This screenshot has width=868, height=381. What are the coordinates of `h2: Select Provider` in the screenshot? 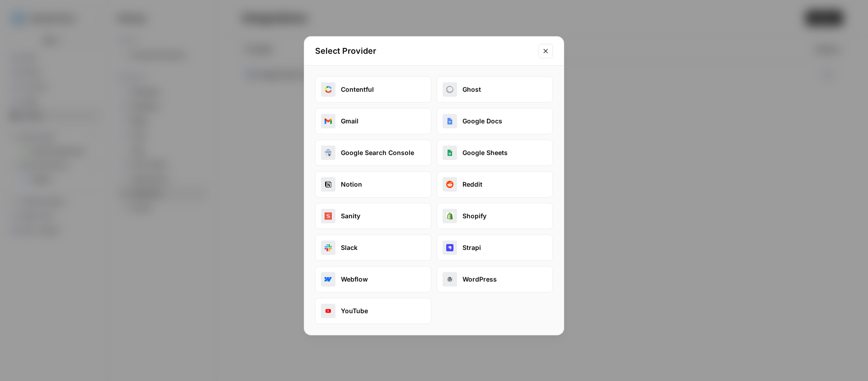 It's located at (424, 51).